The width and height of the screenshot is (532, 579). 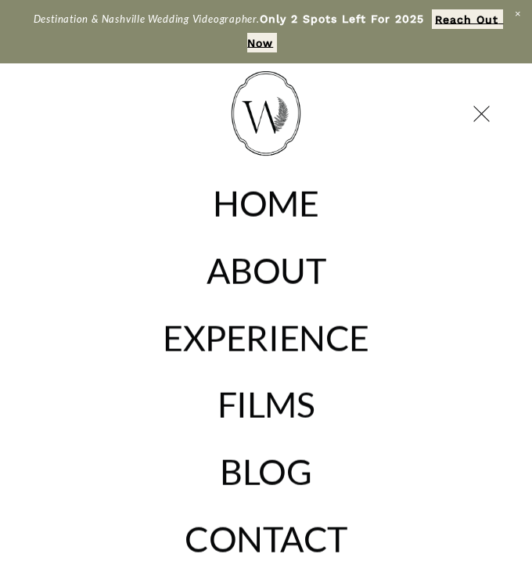 What do you see at coordinates (375, 31) in the screenshot?
I see `a: Reach Out Now` at bounding box center [375, 31].